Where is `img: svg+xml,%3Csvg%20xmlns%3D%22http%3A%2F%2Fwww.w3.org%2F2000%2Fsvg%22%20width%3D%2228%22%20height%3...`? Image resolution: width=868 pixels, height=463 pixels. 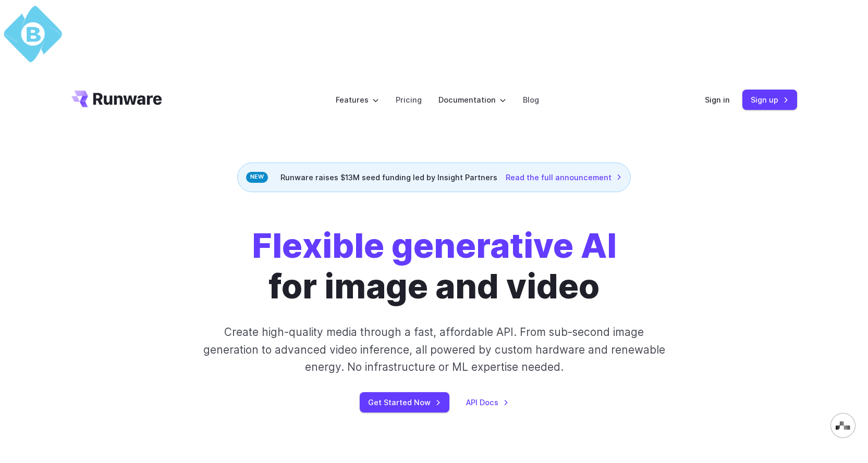 img: svg+xml,%3Csvg%20xmlns%3D%22http%3A%2F%2Fwww.w3.org%2F2000%2Fsvg%22%20width%3D%2228%22%20height%3... is located at coordinates (843, 425).